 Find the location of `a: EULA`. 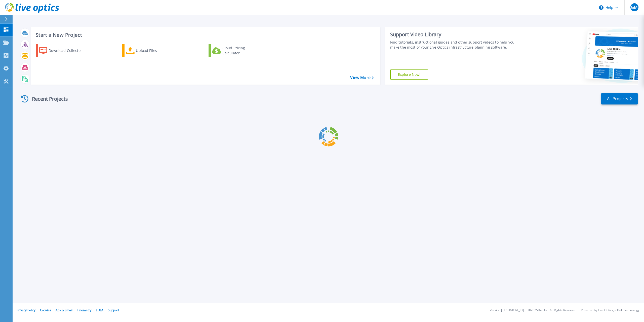

a: EULA is located at coordinates (100, 310).